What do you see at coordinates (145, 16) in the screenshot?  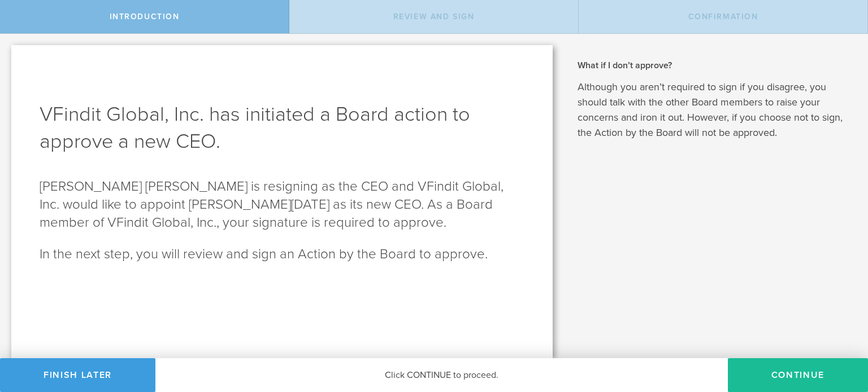 I see `span: Introduction` at bounding box center [145, 16].